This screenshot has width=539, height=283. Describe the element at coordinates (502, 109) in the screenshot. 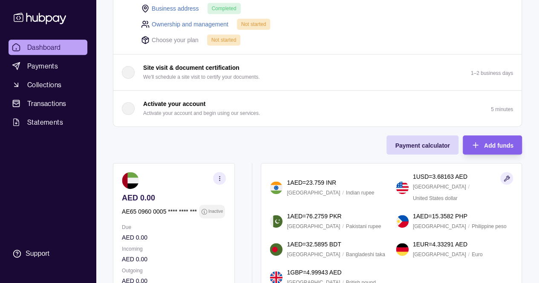

I see `p: 5 minutes` at that location.